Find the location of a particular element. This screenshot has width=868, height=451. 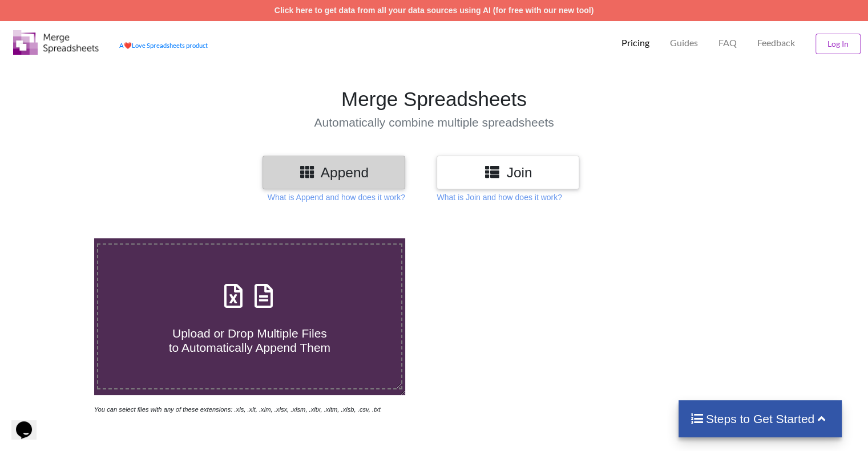

p: Guides is located at coordinates (683, 43).